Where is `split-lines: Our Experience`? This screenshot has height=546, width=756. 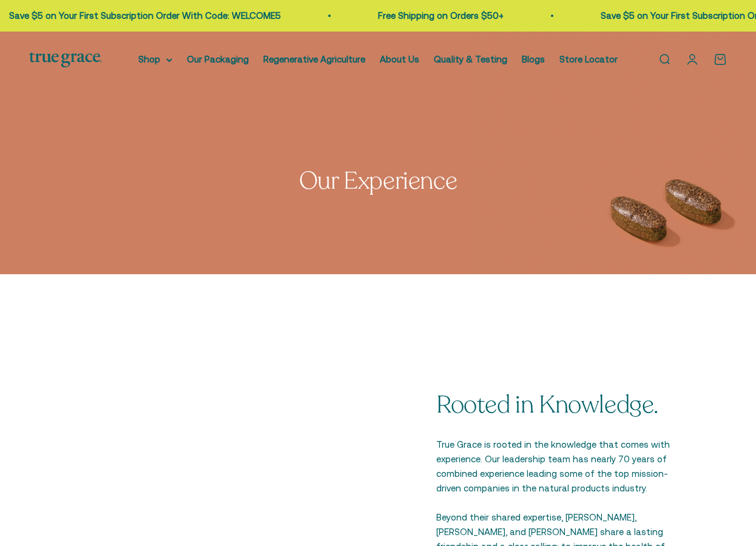 split-lines: Our Experience is located at coordinates (378, 181).